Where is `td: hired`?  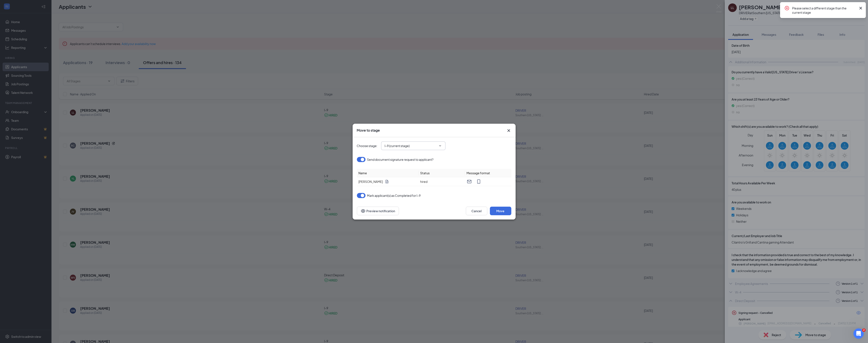
td: hired is located at coordinates (442, 182).